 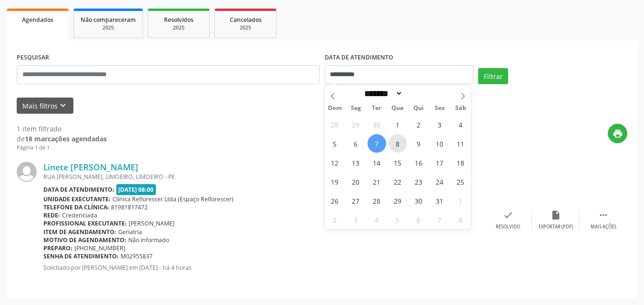 I want to click on span: Outubro 3, 2025, so click(x=440, y=124).